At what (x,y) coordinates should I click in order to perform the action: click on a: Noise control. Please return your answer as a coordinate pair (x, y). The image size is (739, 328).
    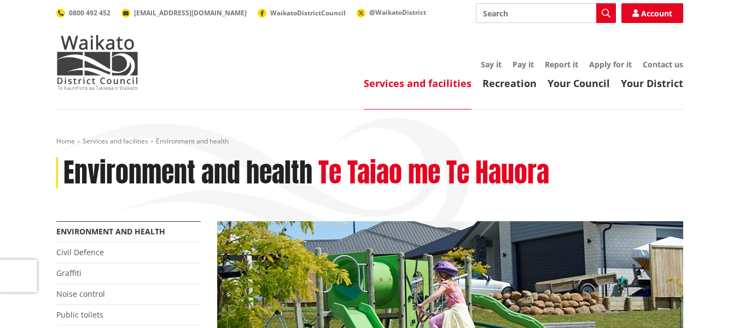
    Looking at the image, I should click on (80, 293).